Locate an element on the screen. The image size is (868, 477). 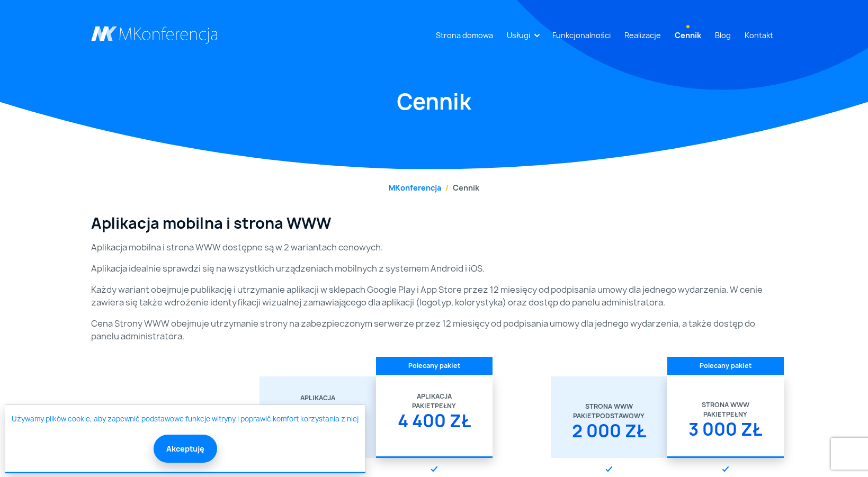
h1: Cennik is located at coordinates (434, 102).